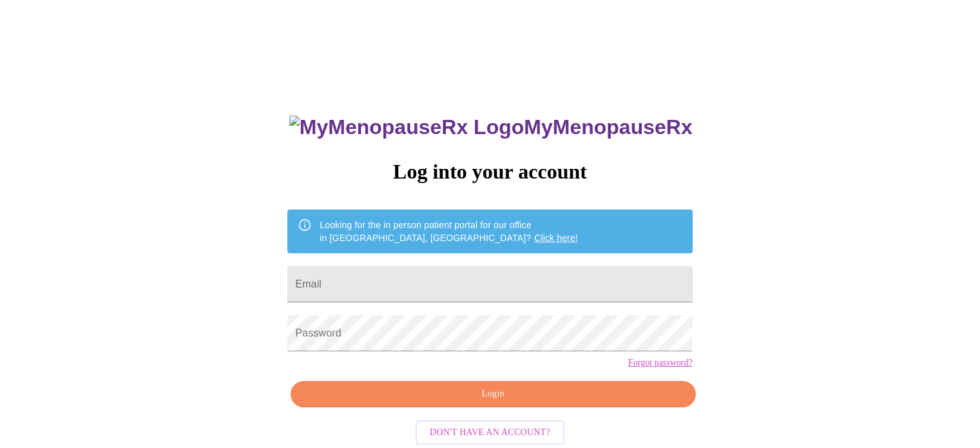 The height and width of the screenshot is (448, 980). What do you see at coordinates (406, 127) in the screenshot?
I see `img: MyMenopauseRx Logo` at bounding box center [406, 127].